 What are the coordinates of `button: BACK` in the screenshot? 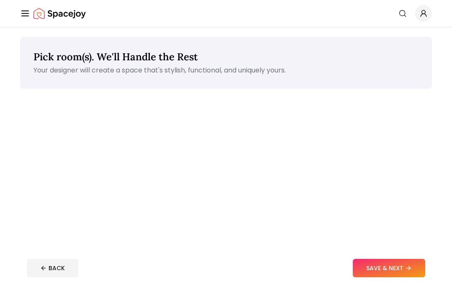 It's located at (52, 268).